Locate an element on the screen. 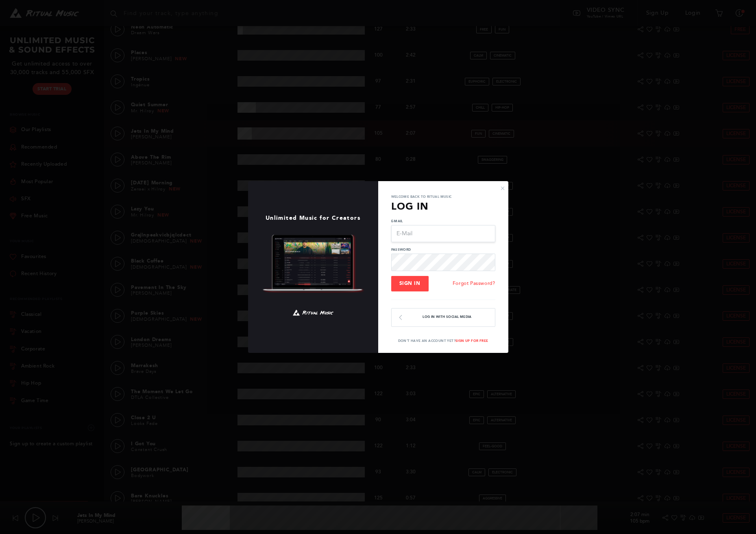  button: Sign In is located at coordinates (410, 284).